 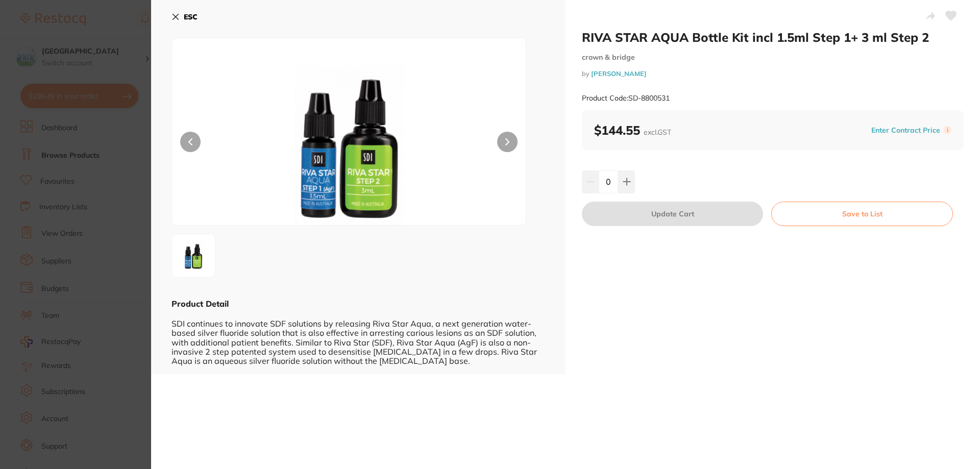 I want to click on b: ESC, so click(x=190, y=17).